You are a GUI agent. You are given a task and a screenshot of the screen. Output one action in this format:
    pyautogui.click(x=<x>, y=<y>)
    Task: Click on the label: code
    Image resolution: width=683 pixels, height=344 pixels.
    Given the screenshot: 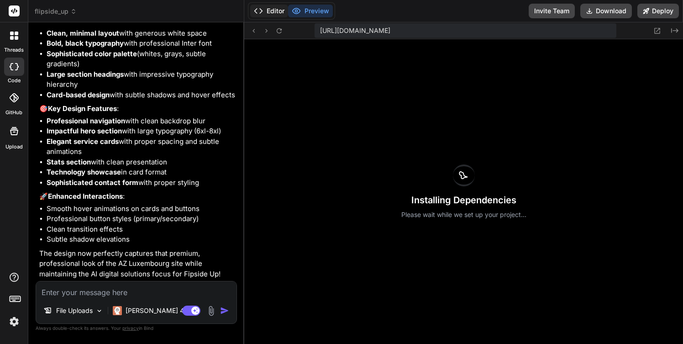 What is the action you would take?
    pyautogui.click(x=14, y=80)
    